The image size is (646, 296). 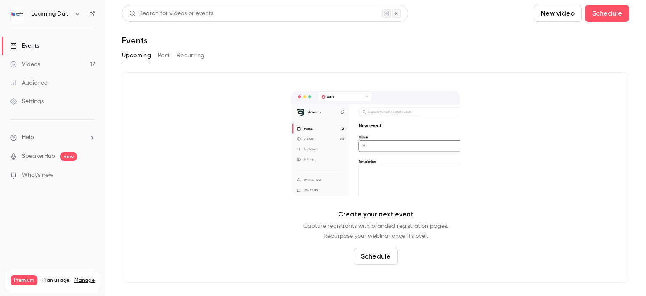 What do you see at coordinates (375, 231) in the screenshot?
I see `p: Capture registrants with branded registration pages. Repurpose your webinar once it's over.` at bounding box center [375, 231].